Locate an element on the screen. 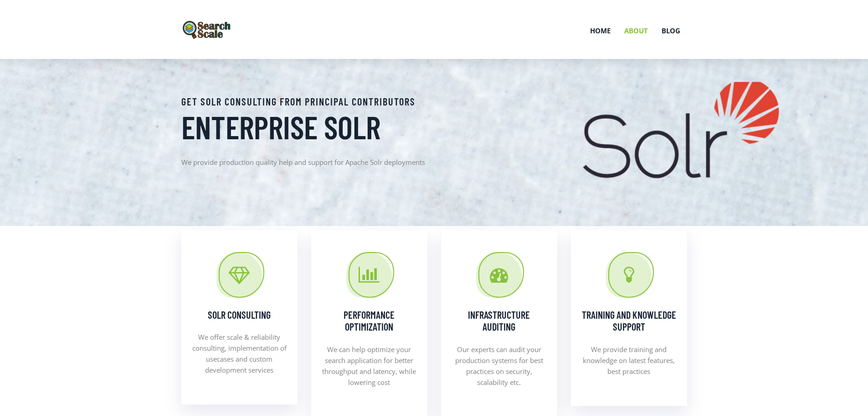 The width and height of the screenshot is (868, 416). p: We offer scale & reliability consulting, implementation of usecases and custom development services is located at coordinates (240, 353).